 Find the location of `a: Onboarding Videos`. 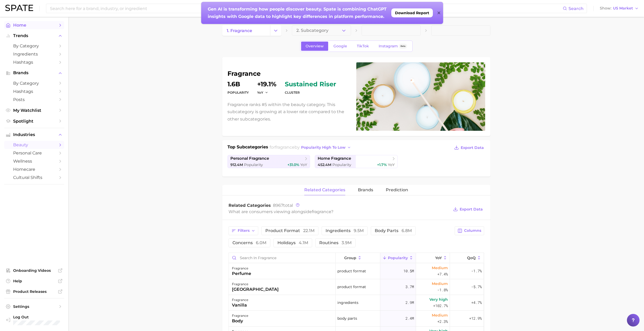

a: Onboarding Videos is located at coordinates (34, 270).